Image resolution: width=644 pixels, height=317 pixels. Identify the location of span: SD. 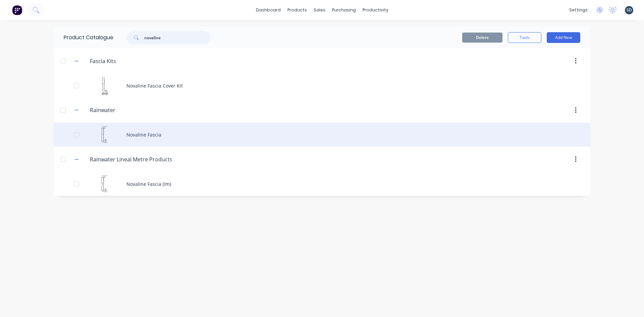
(629, 10).